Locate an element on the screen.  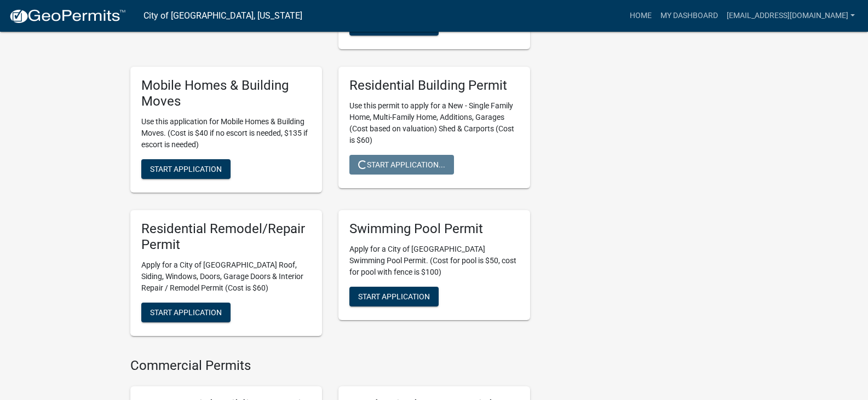
a: Home is located at coordinates (641, 16).